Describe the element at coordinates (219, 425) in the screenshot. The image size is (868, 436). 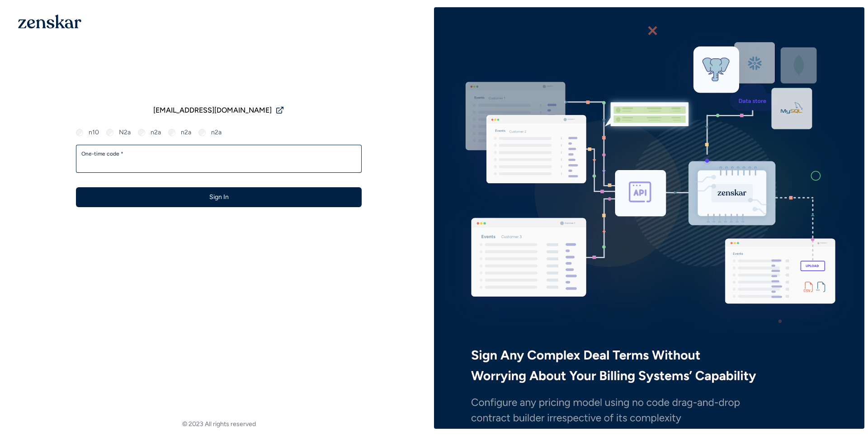
I see `footer: © 2023 All rights reserved` at that location.